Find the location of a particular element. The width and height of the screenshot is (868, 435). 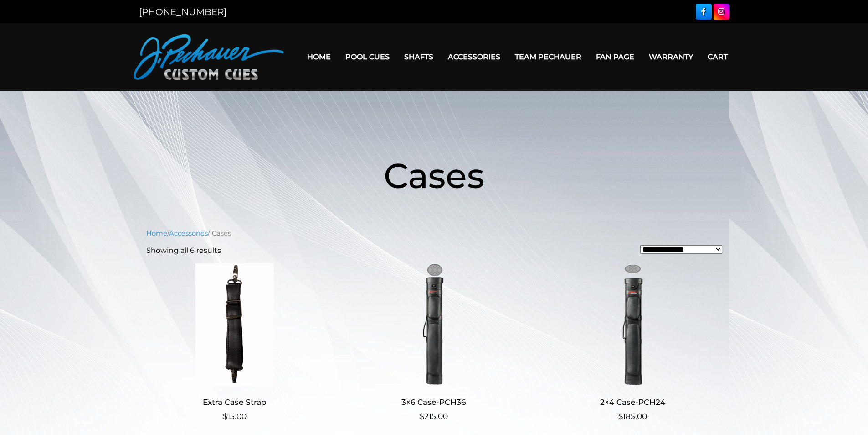

span: Cases is located at coordinates (434, 175).